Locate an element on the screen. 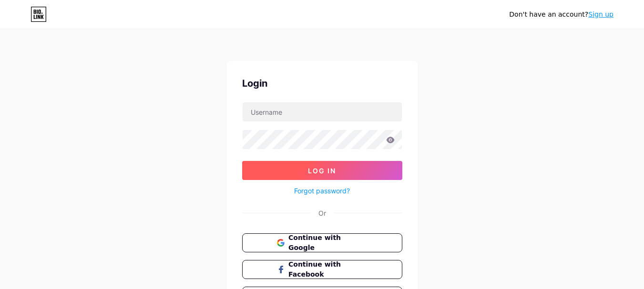 This screenshot has height=289, width=644. div: Or is located at coordinates (323, 213).